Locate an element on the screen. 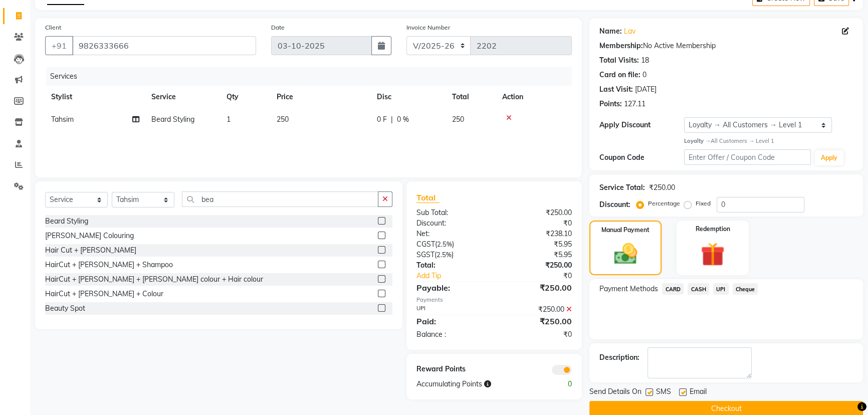 This screenshot has width=868, height=415. span: Send Details On is located at coordinates (615, 392).